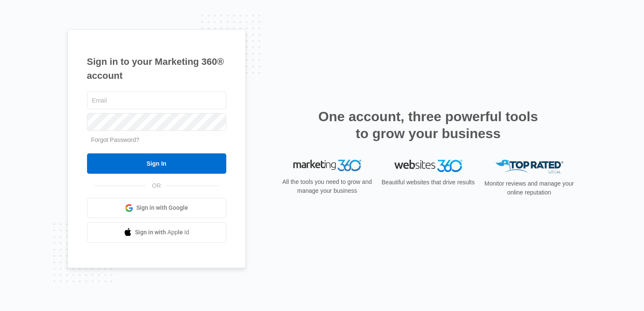 This screenshot has width=644, height=311. Describe the element at coordinates (529, 166) in the screenshot. I see `img: Top Rated Local` at that location.